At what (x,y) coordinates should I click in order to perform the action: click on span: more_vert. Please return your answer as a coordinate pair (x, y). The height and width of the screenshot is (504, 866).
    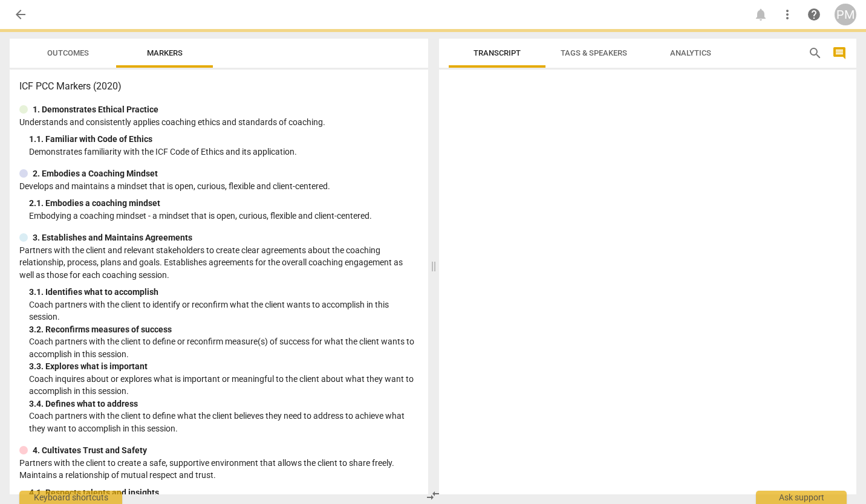
    Looking at the image, I should click on (787, 15).